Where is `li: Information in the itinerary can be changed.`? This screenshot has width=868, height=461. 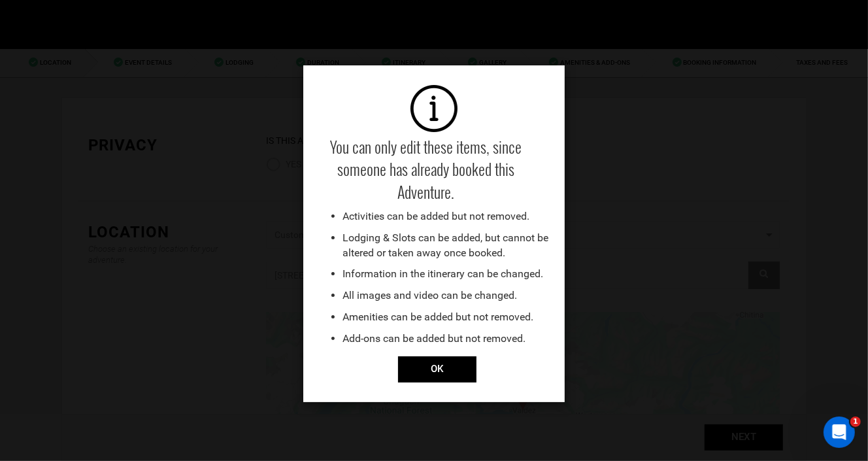 li: Information in the itinerary can be changed. is located at coordinates (447, 274).